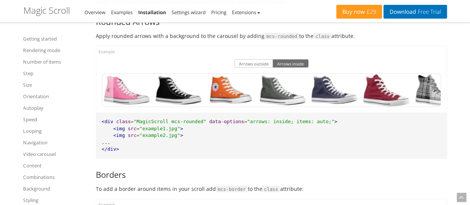 The height and width of the screenshot is (205, 470). I want to click on a: Looping, so click(55, 131).